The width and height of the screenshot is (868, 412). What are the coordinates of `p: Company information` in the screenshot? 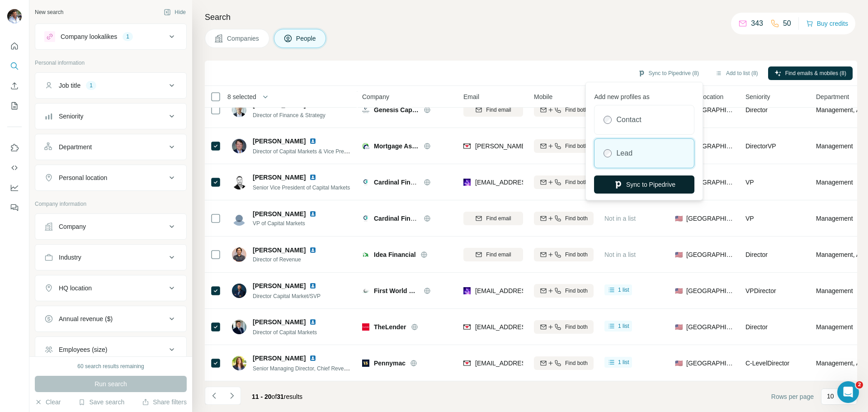 It's located at (111, 204).